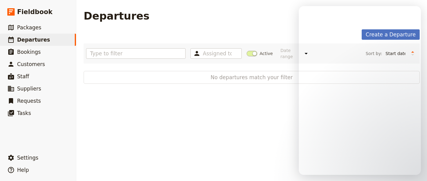  I want to click on span: Help, so click(23, 170).